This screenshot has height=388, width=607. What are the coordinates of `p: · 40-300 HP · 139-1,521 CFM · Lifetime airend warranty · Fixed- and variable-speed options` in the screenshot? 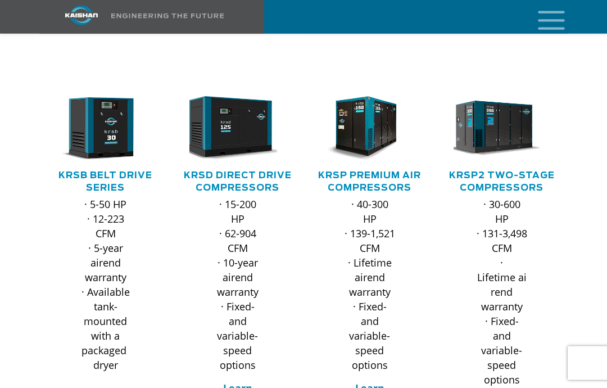 It's located at (369, 285).